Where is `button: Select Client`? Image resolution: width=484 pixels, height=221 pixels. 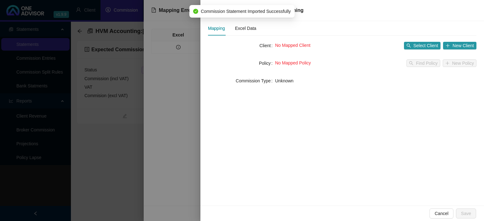
button: Select Client is located at coordinates (422, 46).